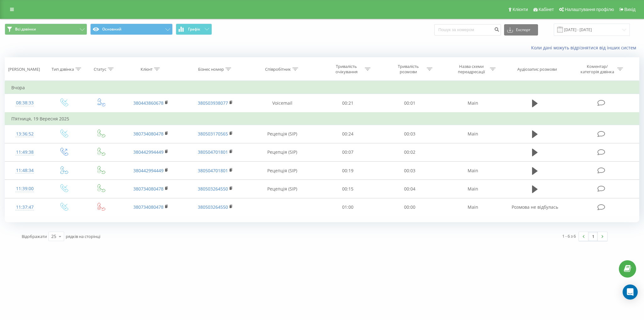  I want to click on div: 1 - 6 з 6, so click(569, 236).